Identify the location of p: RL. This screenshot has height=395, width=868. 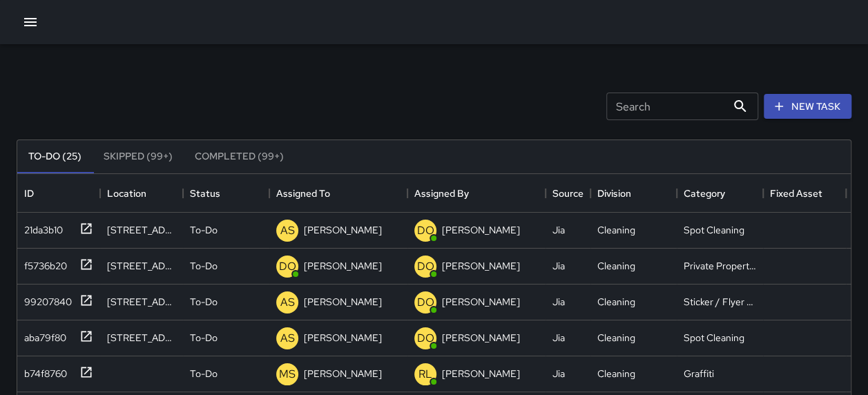
(425, 374).